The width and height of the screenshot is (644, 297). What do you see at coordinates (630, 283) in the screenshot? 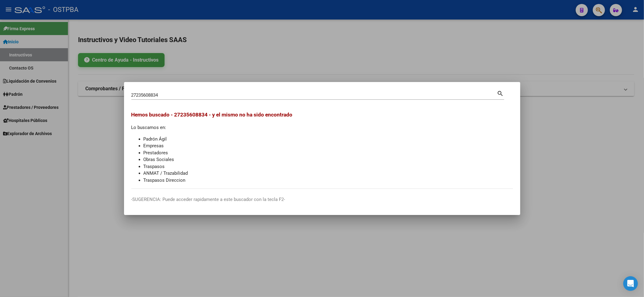
I see `div: Open Intercom Messenger` at bounding box center [630, 283].